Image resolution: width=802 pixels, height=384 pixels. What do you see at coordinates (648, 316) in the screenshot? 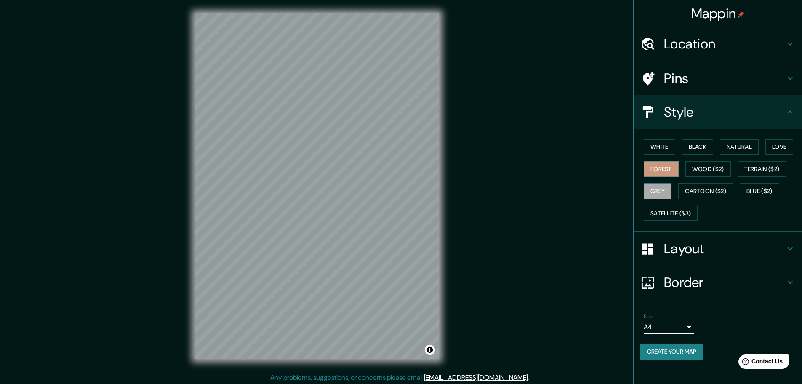
I see `label: Size` at bounding box center [648, 316].